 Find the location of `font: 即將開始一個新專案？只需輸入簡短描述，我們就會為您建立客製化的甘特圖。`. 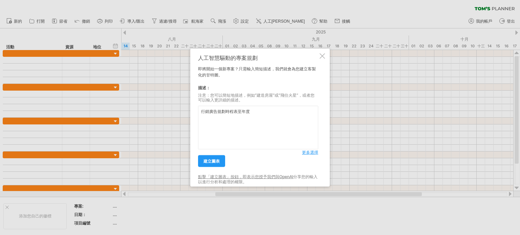

font: 即將開始一個新專案？只需輸入簡短描述，我們就會為您建立客製化的甘特圖。 is located at coordinates (257, 71).